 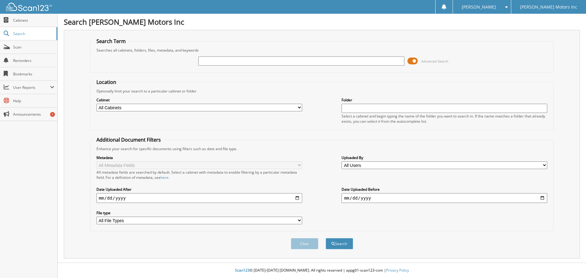 I want to click on span: Scan123, so click(x=242, y=270).